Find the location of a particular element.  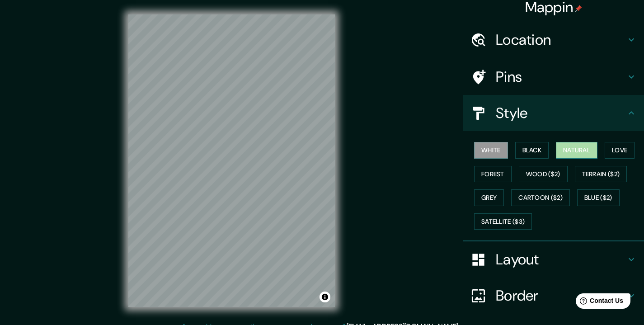

img: pin-icon.png is located at coordinates (579, 8).